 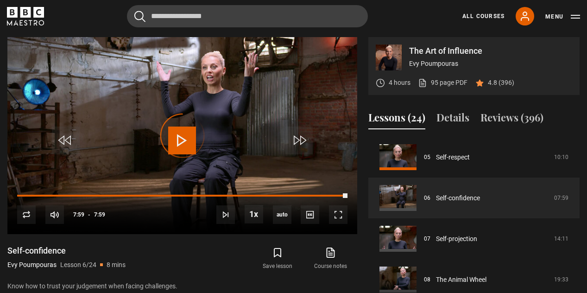 I want to click on p: The Art of Influence, so click(x=491, y=51).